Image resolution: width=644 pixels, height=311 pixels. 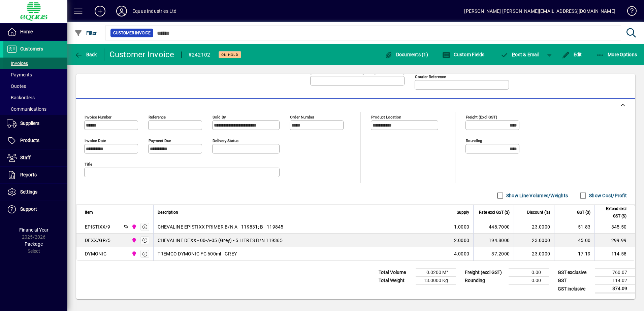 I want to click on span: CHEVALINE DEXX - 00-A-05 (Grey) - 5 LITRES B/N 119365, so click(x=220, y=240).